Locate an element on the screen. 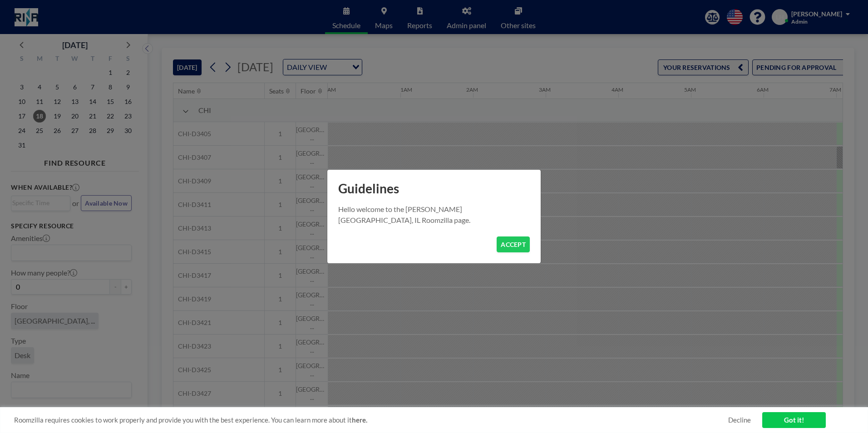 This screenshot has height=433, width=868. h1: Guidelines is located at coordinates (434, 187).